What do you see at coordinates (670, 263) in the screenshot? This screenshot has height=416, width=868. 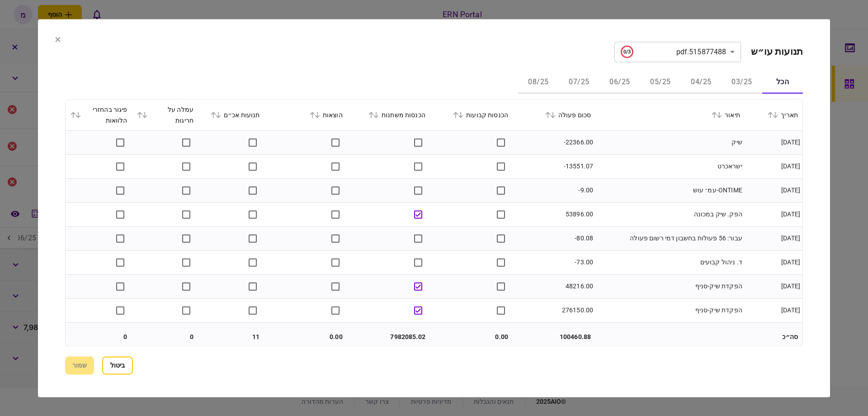 I see `td: ד. ניהול קבועים` at bounding box center [670, 263].